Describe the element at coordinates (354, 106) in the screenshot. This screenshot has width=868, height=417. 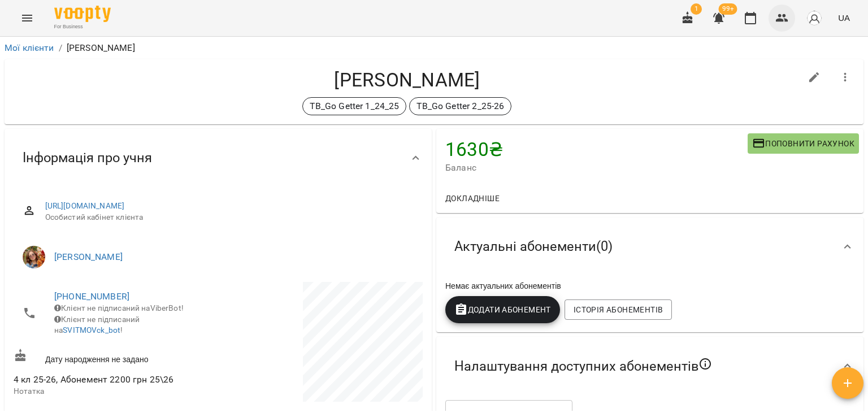
I see `p: TB_Go Getter 1_24_25` at that location.